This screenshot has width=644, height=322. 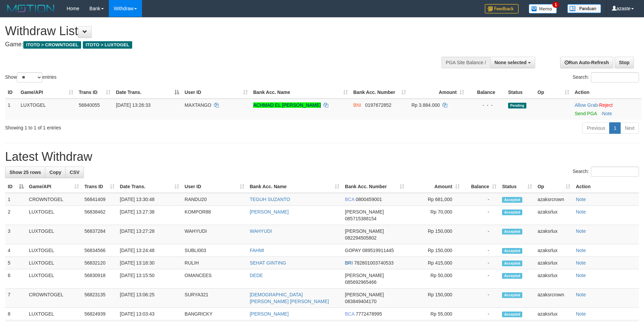 I want to click on td: Rp 681,000, so click(x=435, y=199).